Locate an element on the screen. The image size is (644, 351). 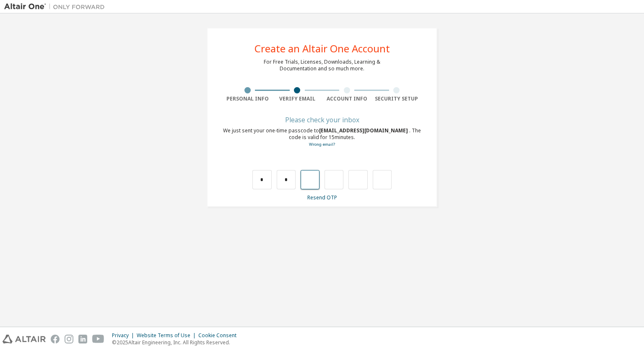
div: We just sent your one-time passcode to . The code is valid for 15 minutes. is located at coordinates (322, 138).